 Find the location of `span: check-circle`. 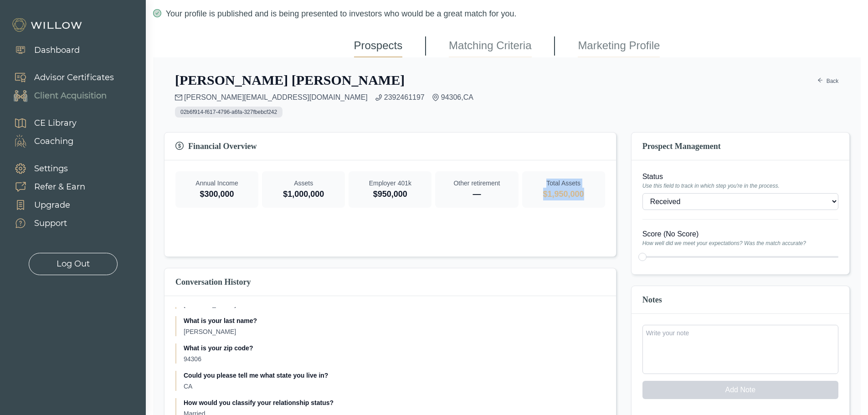

span: check-circle is located at coordinates (157, 13).